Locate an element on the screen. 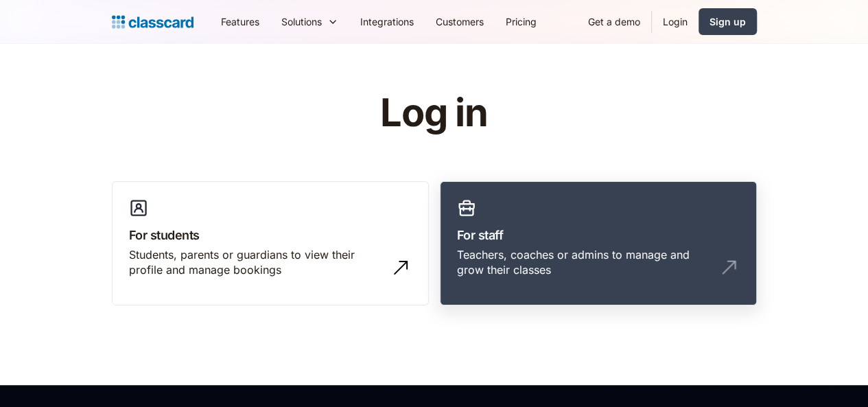 The width and height of the screenshot is (868, 407). a: Login is located at coordinates (675, 22).